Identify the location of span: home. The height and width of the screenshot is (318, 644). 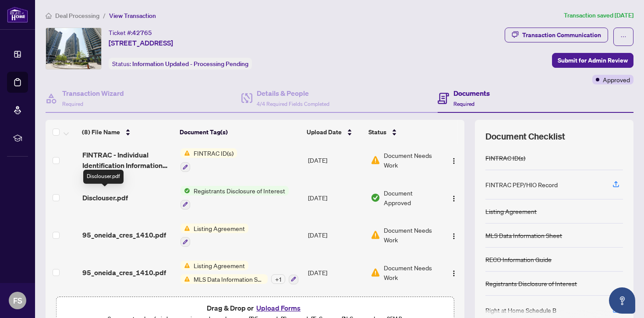
(48, 16).